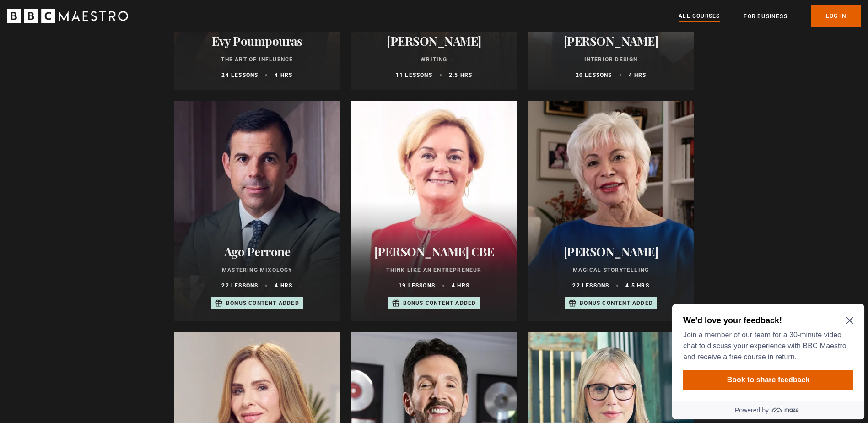 Image resolution: width=868 pixels, height=423 pixels. Describe the element at coordinates (100, 61) in the screenshot. I see `div: Optional study invitation` at that location.